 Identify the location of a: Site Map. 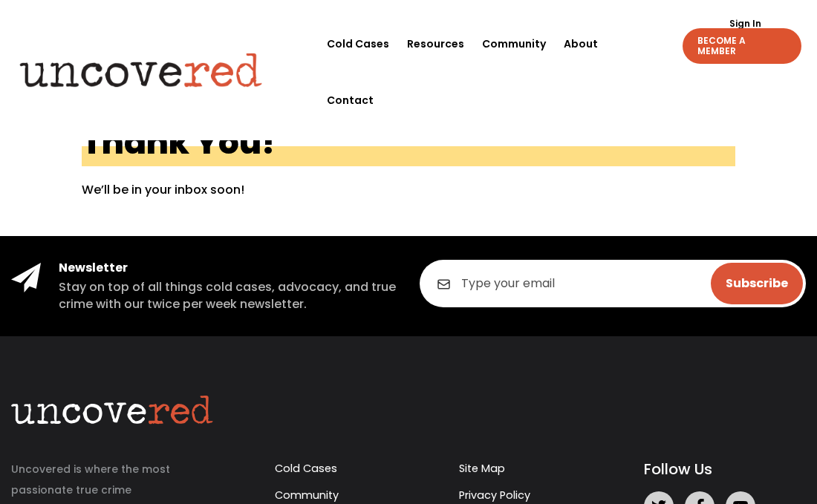
(482, 468).